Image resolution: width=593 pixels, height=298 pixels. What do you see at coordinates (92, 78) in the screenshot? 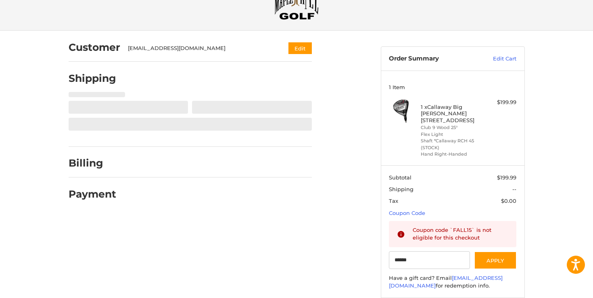
I see `h2: Shipping` at bounding box center [92, 78].